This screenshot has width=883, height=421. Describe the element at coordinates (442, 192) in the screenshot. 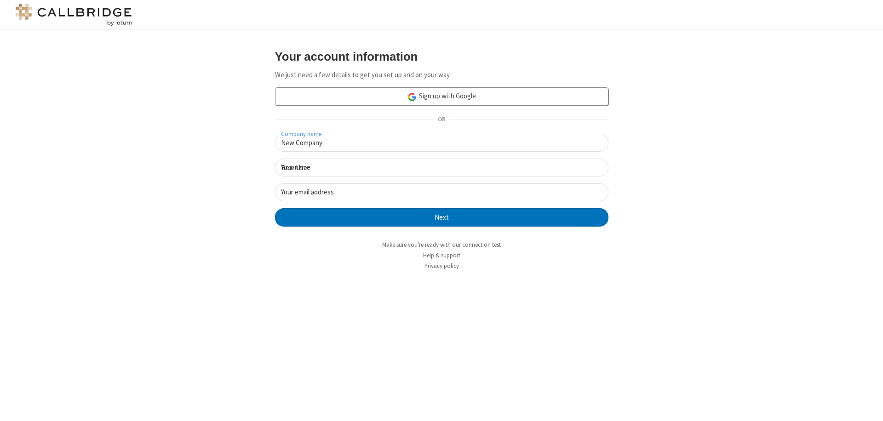

I see `input: Your email address` at that location.